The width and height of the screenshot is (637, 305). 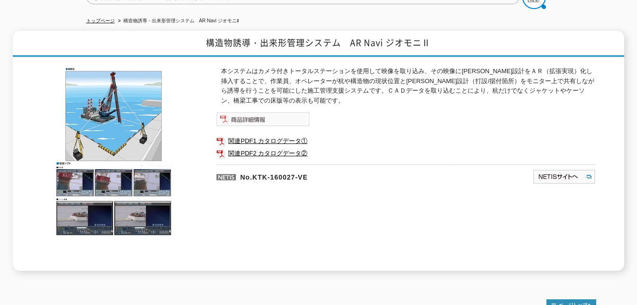 I want to click on a: 関連PDF1 カタログデータ①, so click(x=406, y=141).